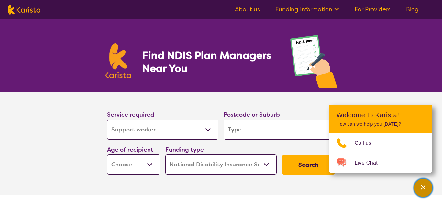 The height and width of the screenshot is (205, 442). Describe the element at coordinates (381, 115) in the screenshot. I see `h2: Welcome to Karista!` at that location.